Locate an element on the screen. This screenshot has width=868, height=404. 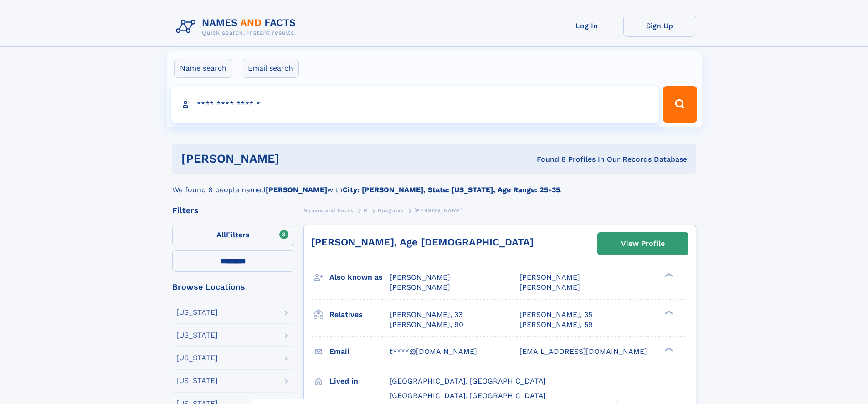
h3: Lived in is located at coordinates (360, 381).